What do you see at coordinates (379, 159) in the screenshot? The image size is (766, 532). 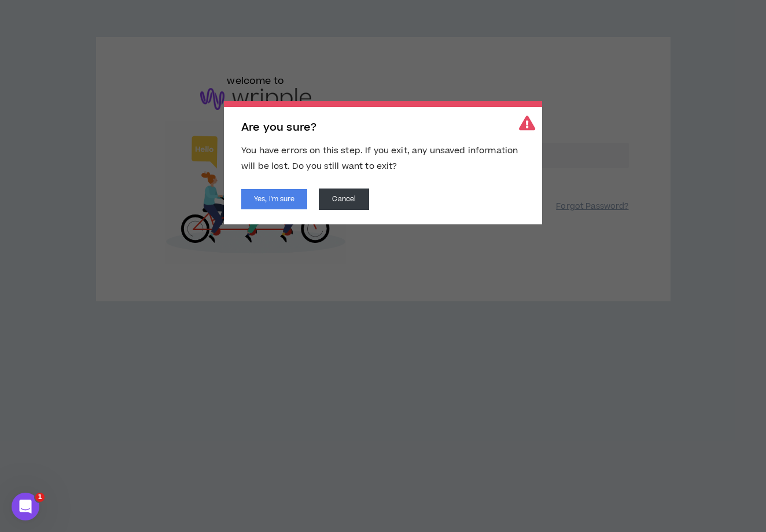 I see `span: You have errors on this step. If you exit, any unsaved information will be lost. Do you still wan...` at bounding box center [379, 159].